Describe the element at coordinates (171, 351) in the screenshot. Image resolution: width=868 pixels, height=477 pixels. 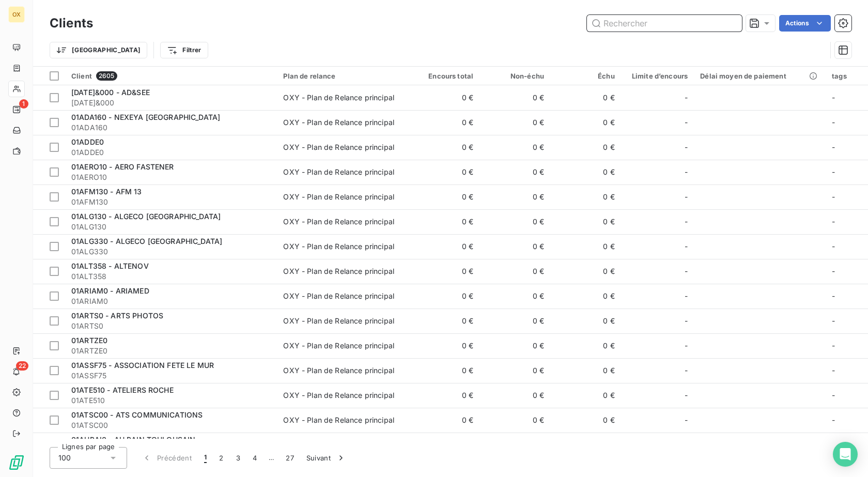
I see `span: 01ARTZE0` at that location.